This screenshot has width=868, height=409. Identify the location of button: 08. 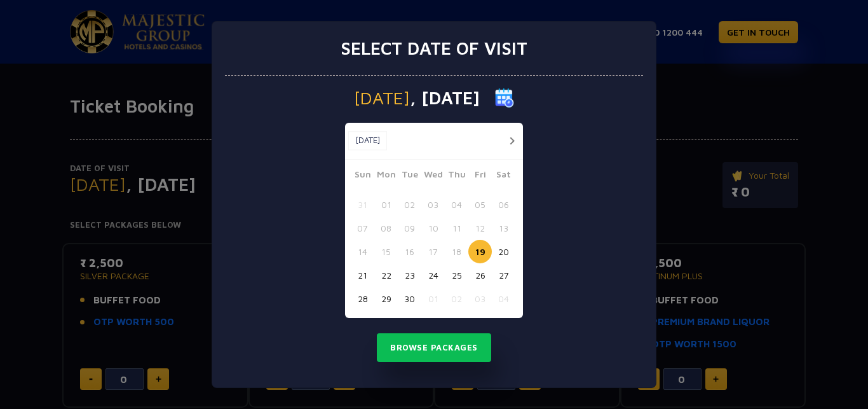
(386, 228).